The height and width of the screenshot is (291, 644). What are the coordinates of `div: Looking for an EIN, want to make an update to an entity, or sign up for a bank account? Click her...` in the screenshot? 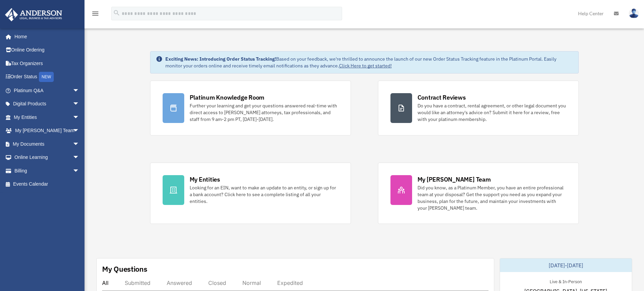 It's located at (264, 194).